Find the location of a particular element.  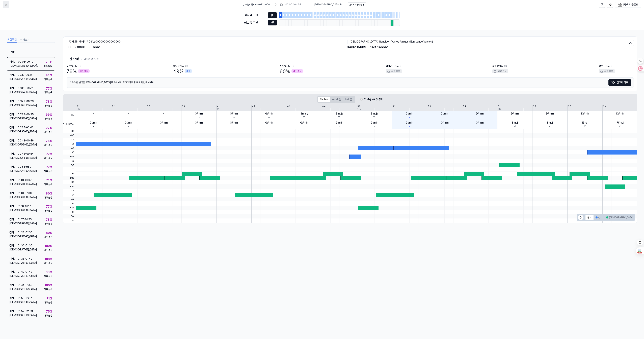

div: 00:29 - 00:35 is located at coordinates (26, 114).